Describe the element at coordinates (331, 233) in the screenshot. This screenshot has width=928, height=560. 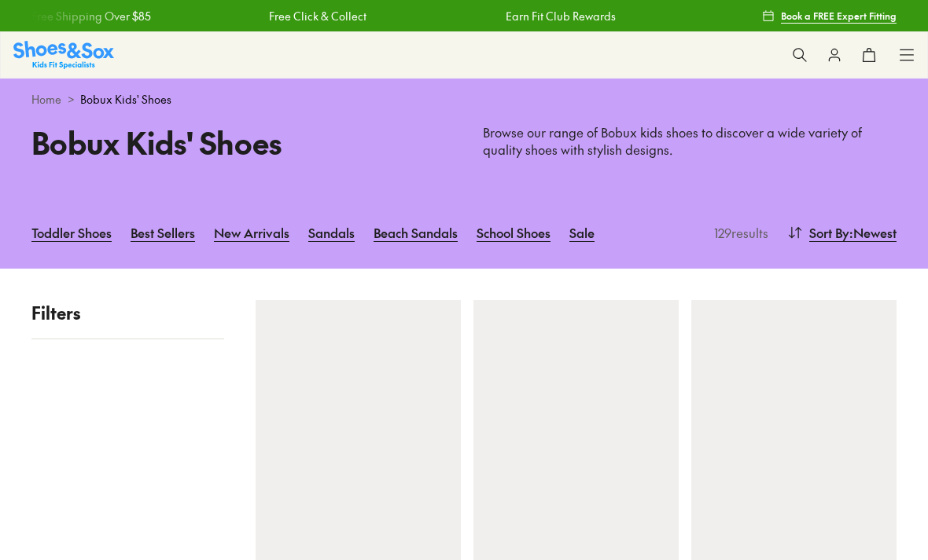
I see `a: Sandals` at that location.